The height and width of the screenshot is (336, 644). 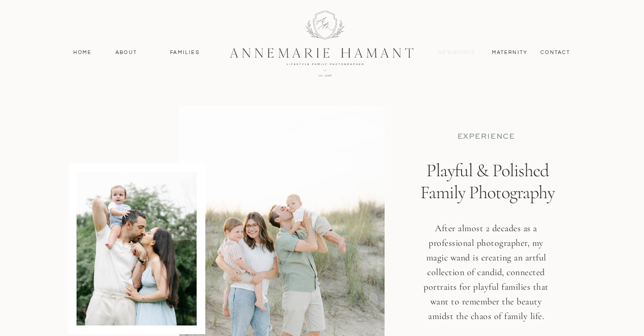 I want to click on nav: Newborns, so click(x=457, y=52).